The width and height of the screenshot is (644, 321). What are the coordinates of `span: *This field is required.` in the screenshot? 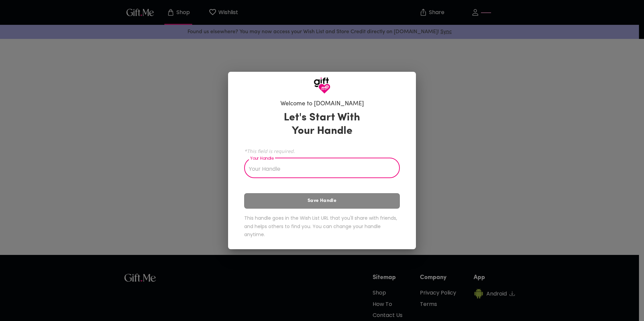 It's located at (322, 151).